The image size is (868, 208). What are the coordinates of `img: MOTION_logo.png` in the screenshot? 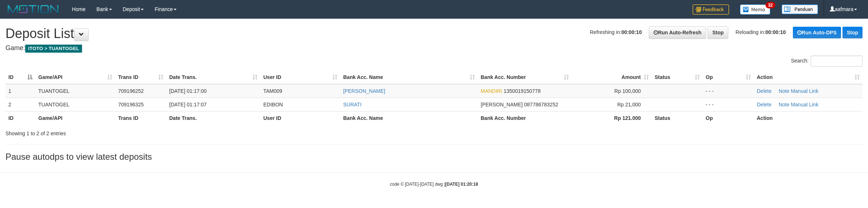 It's located at (33, 9).